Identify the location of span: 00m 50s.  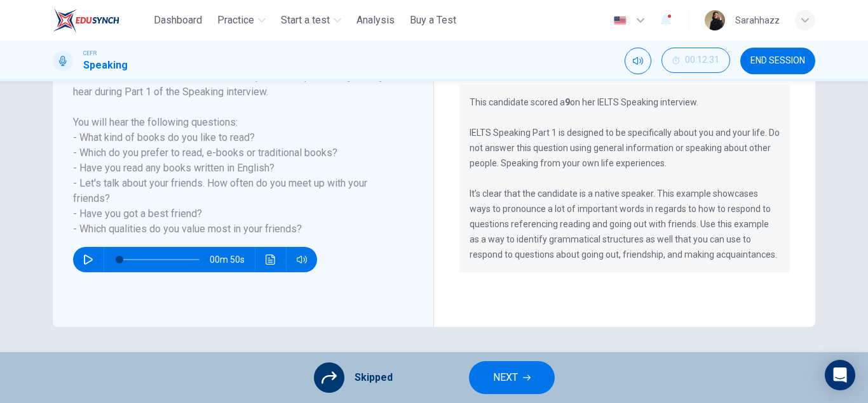
(232, 260).